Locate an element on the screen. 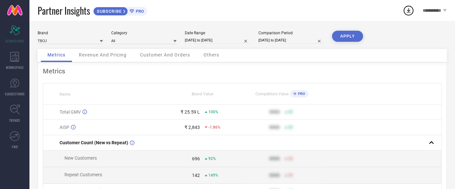 This screenshot has width=455, height=189. span: Competitors Value is located at coordinates (272, 94).